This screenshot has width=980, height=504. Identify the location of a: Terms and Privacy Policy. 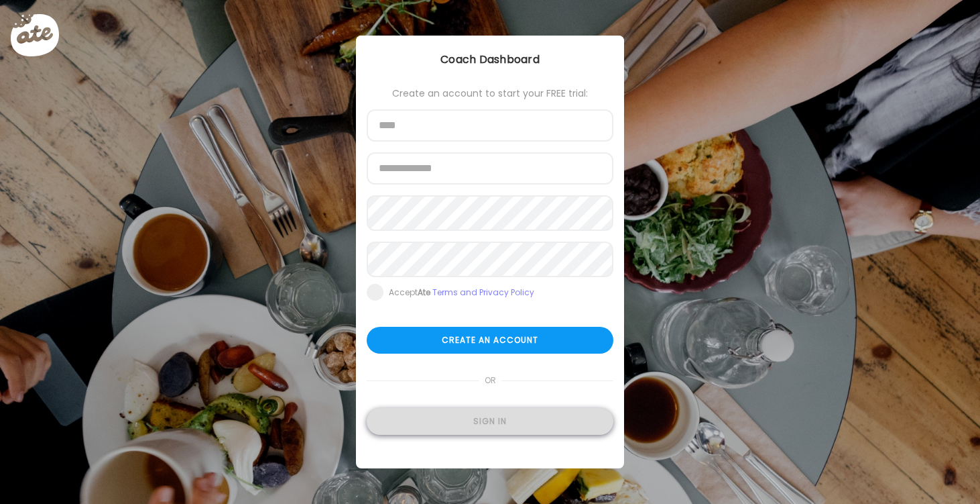
(483, 292).